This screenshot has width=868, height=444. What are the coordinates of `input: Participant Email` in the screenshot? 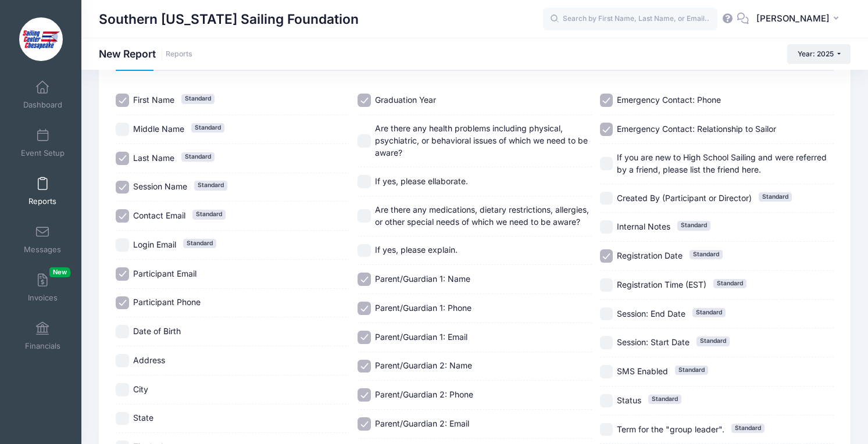 It's located at (122, 274).